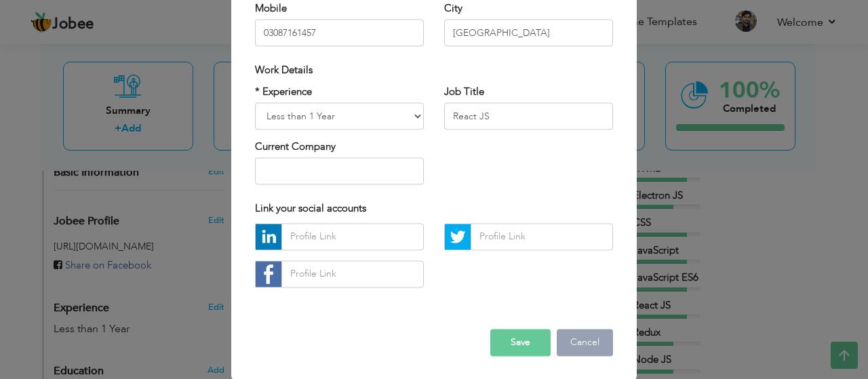  Describe the element at coordinates (464, 92) in the screenshot. I see `label: Job Title` at that location.